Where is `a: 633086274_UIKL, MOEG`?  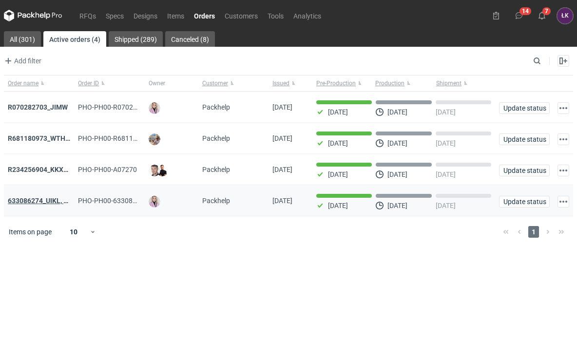 a: 633086274_UIKL, MOEG is located at coordinates (45, 201).